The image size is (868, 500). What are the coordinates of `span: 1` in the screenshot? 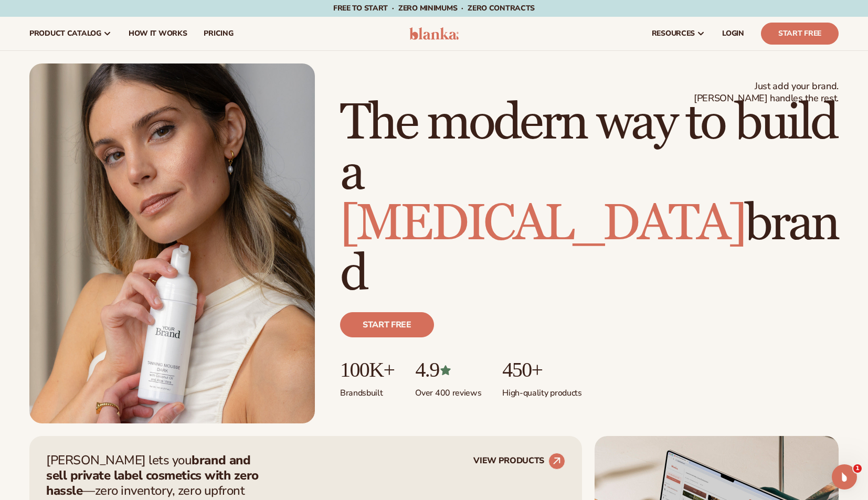 It's located at (857, 469).